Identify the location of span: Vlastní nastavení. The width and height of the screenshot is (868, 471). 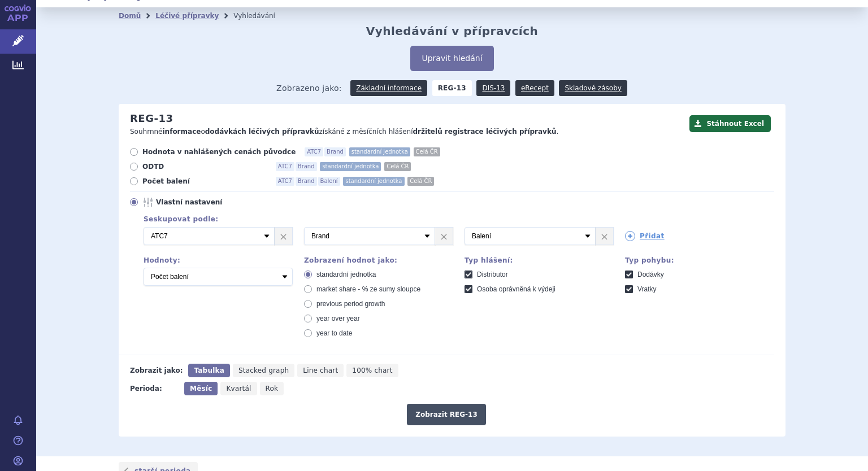
(218, 202).